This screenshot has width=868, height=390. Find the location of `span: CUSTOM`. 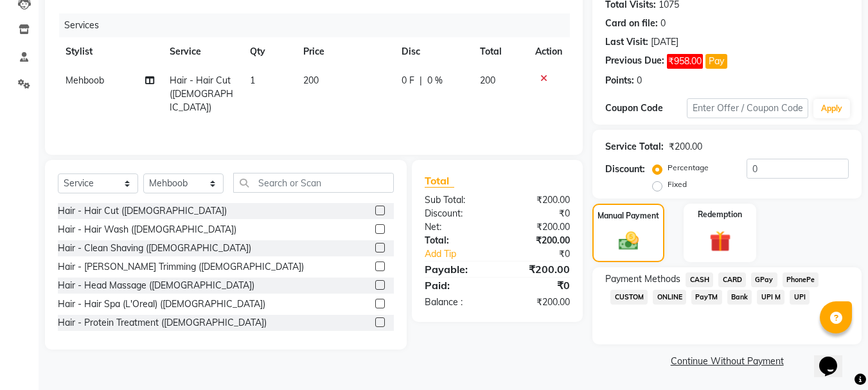

span: CUSTOM is located at coordinates (629, 297).